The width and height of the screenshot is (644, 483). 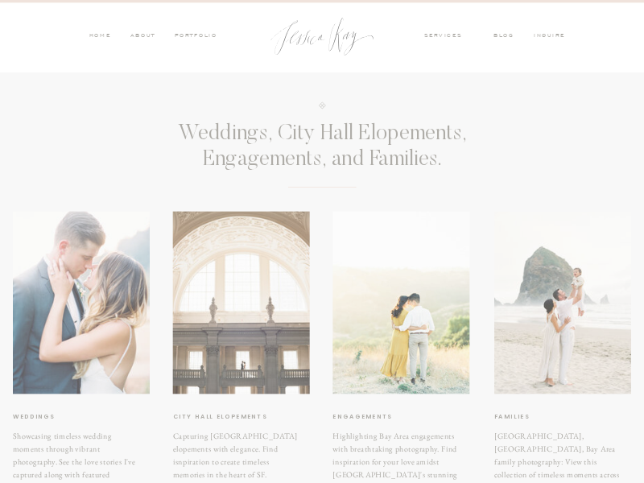 What do you see at coordinates (195, 36) in the screenshot?
I see `nav: PORTFOLIO` at bounding box center [195, 36].